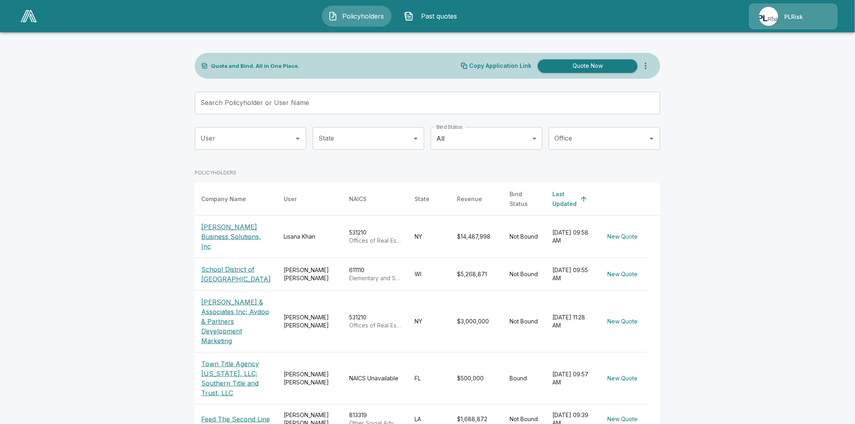 This screenshot has width=855, height=424. What do you see at coordinates (255, 66) in the screenshot?
I see `p: Quote and Bind. All in One Place.` at bounding box center [255, 66].